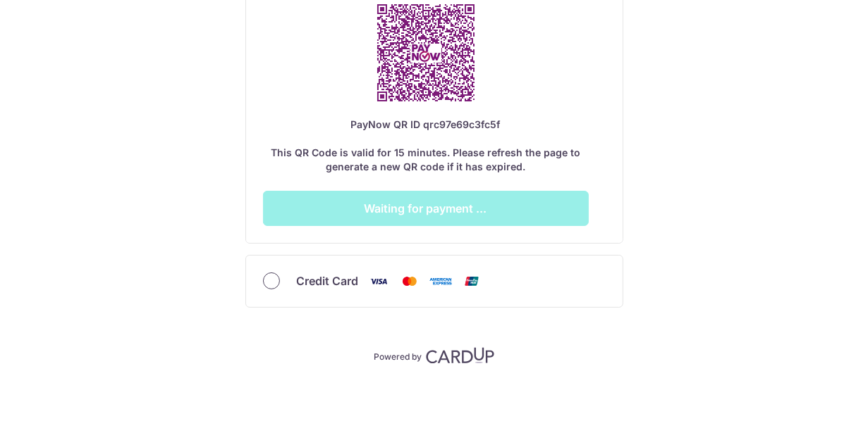 Image resolution: width=868 pixels, height=428 pixels. I want to click on span: qrc97e69c3fc5f, so click(462, 124).